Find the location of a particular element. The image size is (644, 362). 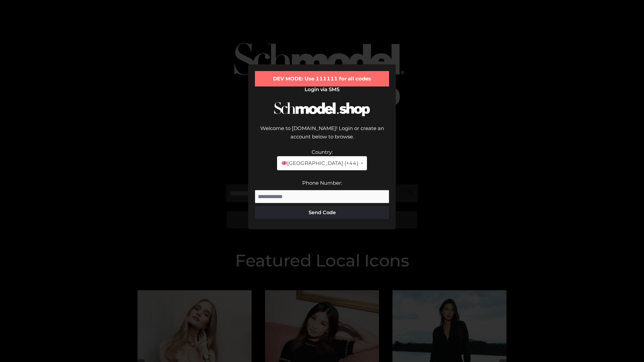

label: Phone Number: is located at coordinates (322, 183).